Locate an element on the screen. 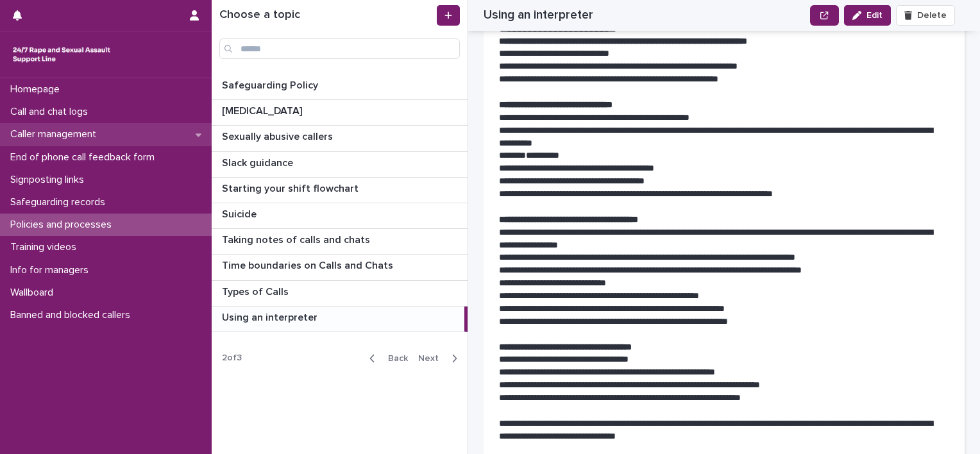  p: Signposting links is located at coordinates (50, 180).